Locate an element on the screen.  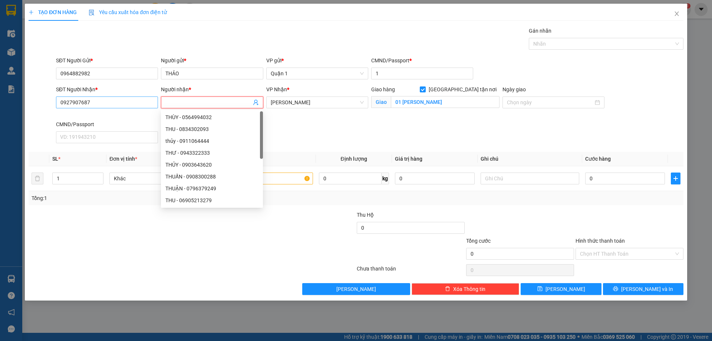
input: Giao tận nơi is located at coordinates (445, 102).